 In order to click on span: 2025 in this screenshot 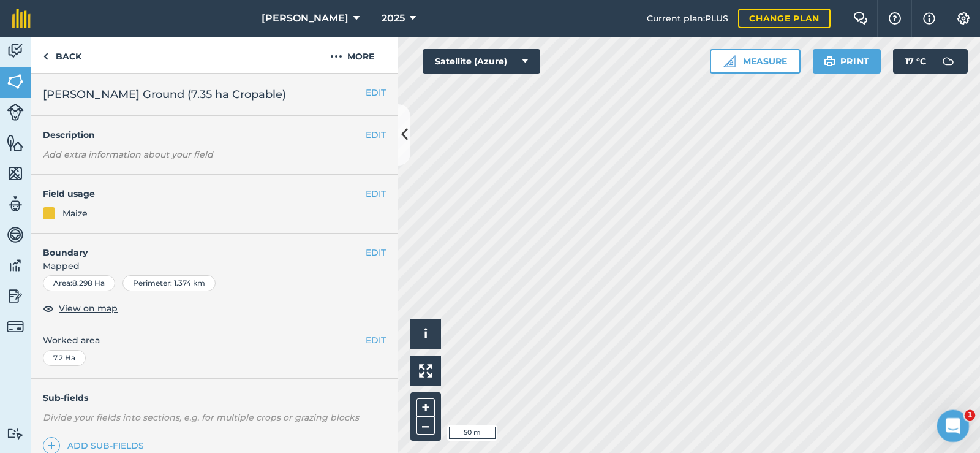, I will do `click(393, 19)`.